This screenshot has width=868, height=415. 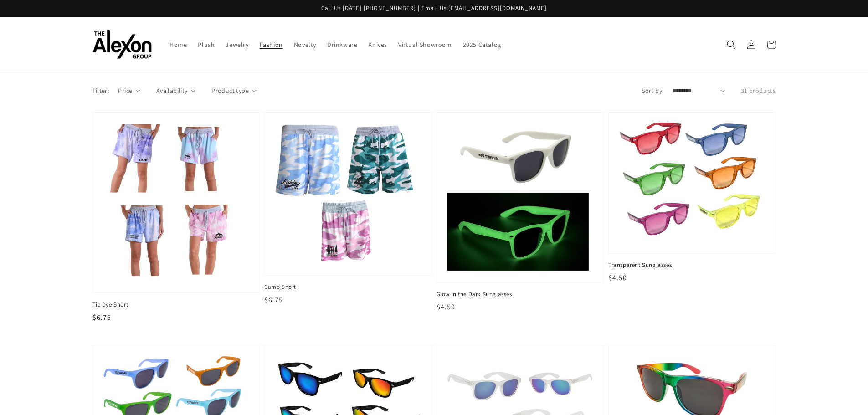 What do you see at coordinates (425, 44) in the screenshot?
I see `a: Virtual Showroom` at bounding box center [425, 44].